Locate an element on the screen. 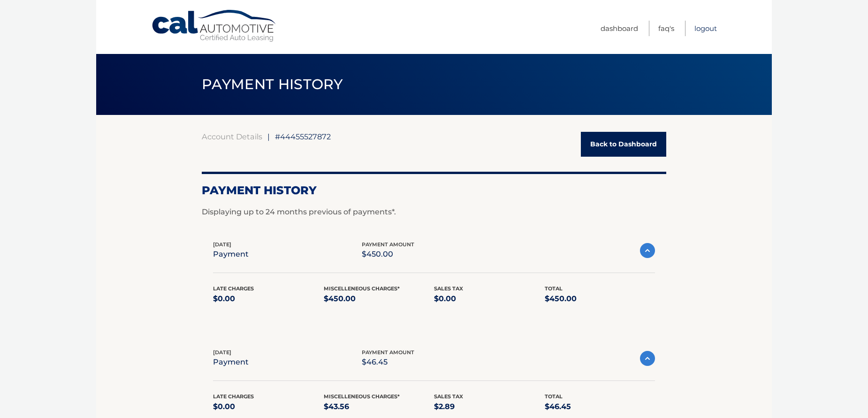  p: $43.56 is located at coordinates (379, 407).